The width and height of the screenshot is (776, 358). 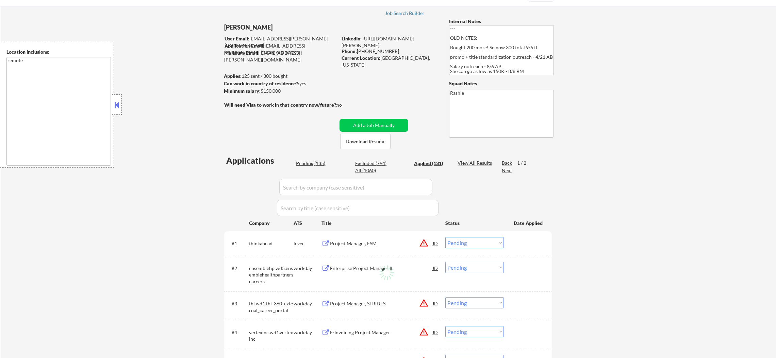 I want to click on strong: Can work in country of residence?:, so click(x=261, y=83).